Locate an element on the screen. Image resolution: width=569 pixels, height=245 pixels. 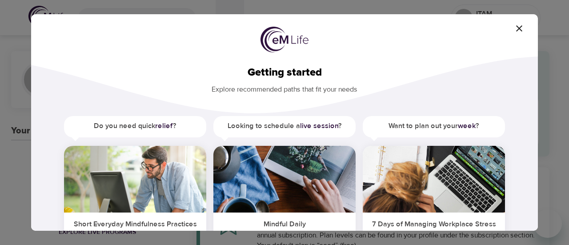
h5: Want to plan out your ? is located at coordinates (434, 126).